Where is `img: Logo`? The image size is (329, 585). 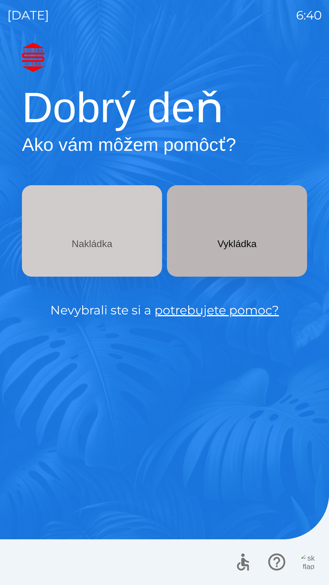
img: Logo is located at coordinates (165, 57).